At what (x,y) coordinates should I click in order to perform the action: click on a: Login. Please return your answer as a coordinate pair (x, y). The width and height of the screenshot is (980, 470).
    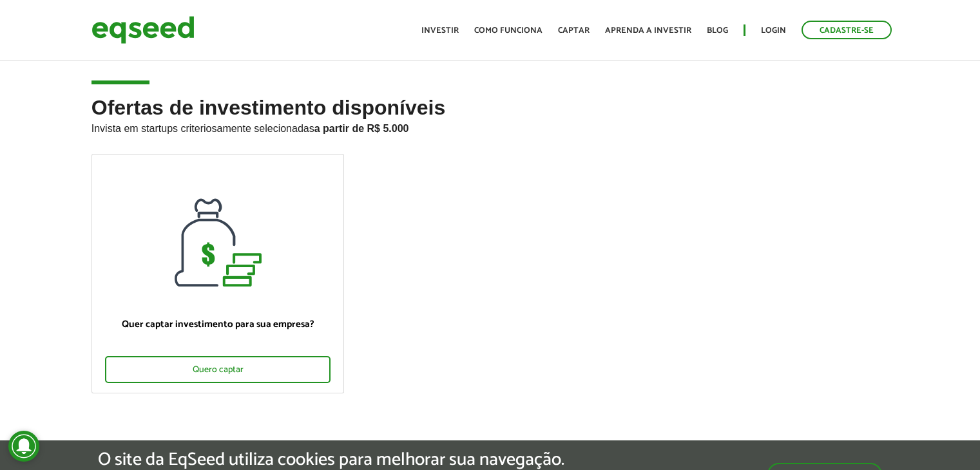
    Looking at the image, I should click on (773, 30).